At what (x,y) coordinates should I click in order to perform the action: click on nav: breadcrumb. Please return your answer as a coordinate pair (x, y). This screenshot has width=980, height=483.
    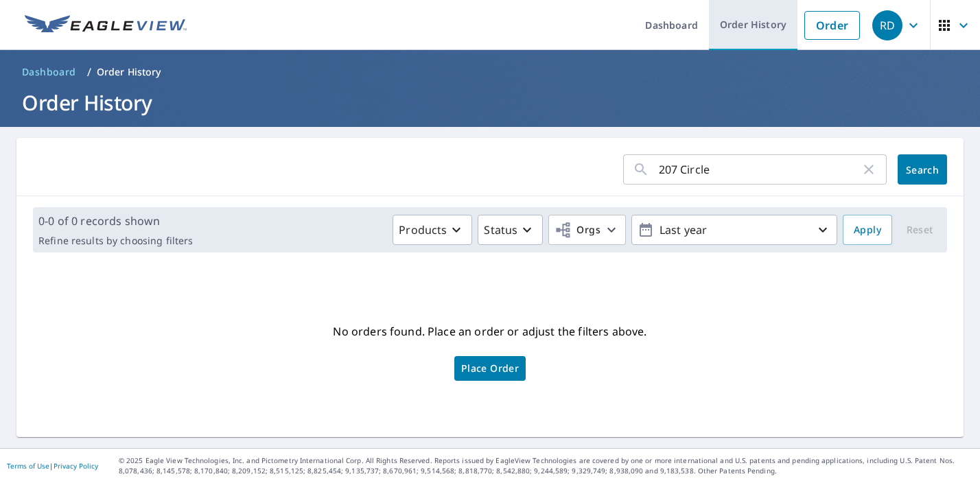
    Looking at the image, I should click on (490, 72).